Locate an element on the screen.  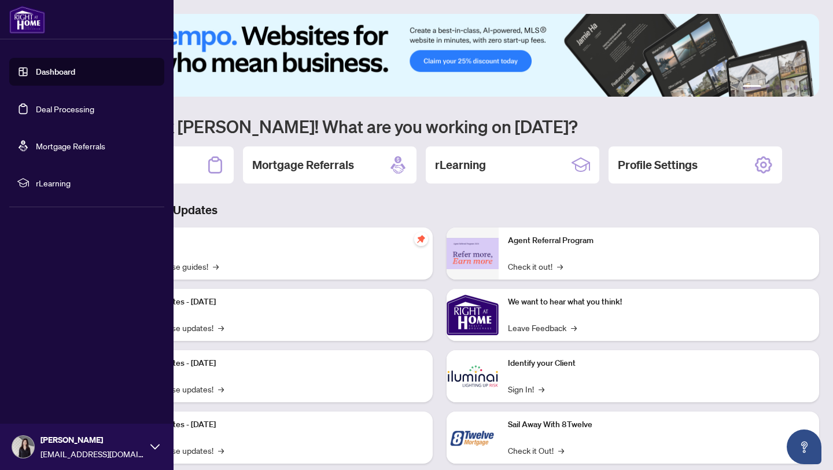
a: Sign In!→ is located at coordinates (526, 389).